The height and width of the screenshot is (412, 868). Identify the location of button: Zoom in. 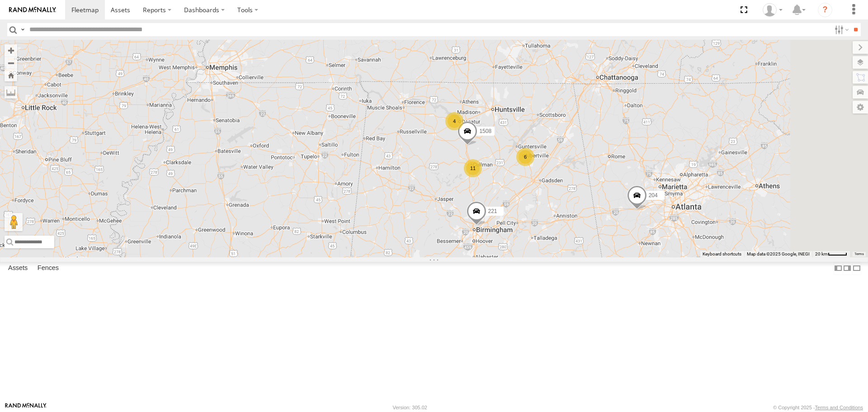
(11, 50).